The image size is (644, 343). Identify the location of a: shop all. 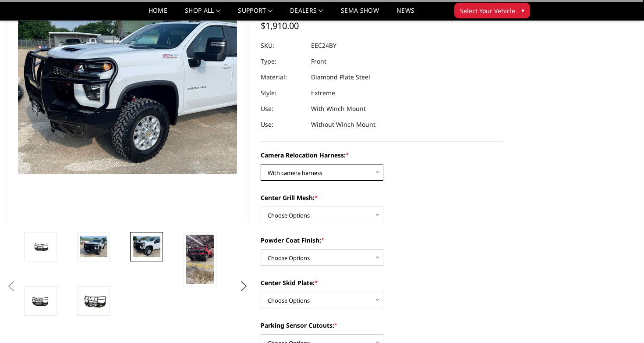
(203, 13).